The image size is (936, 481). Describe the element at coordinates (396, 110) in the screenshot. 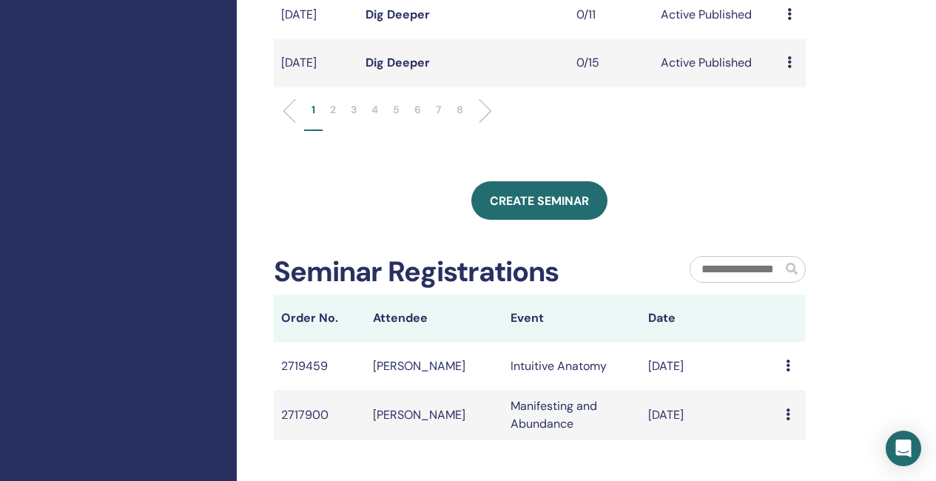

I see `p: 5` at that location.